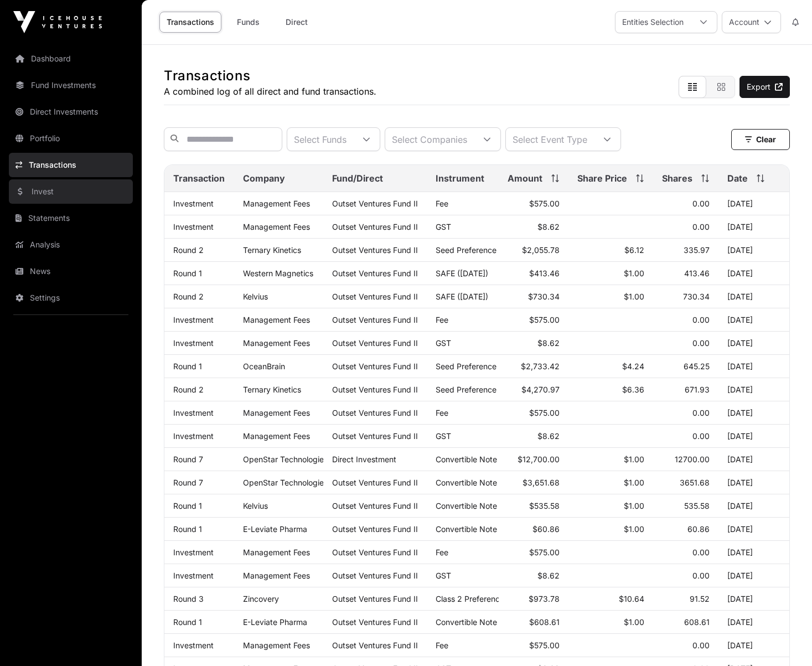  I want to click on span: $4.24, so click(633, 366).